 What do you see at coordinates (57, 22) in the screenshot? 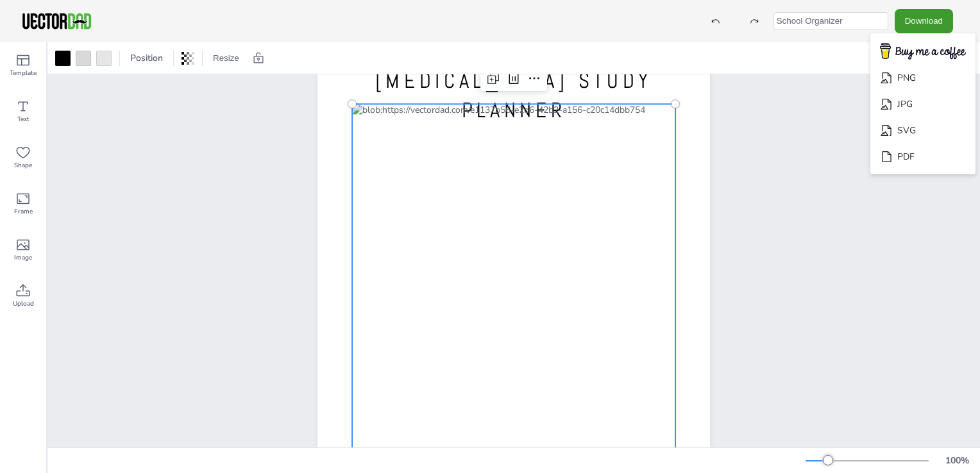
I see `img: VectorDad-1.png` at bounding box center [57, 22].